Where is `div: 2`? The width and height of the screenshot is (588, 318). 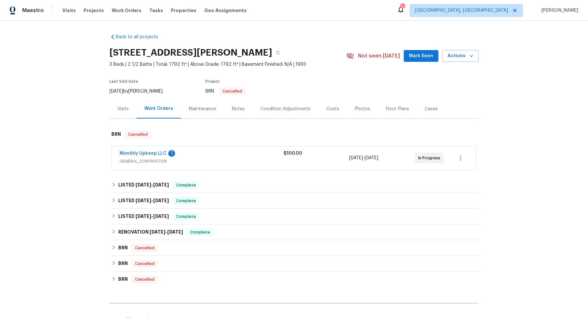 div: 2 is located at coordinates (402, 7).